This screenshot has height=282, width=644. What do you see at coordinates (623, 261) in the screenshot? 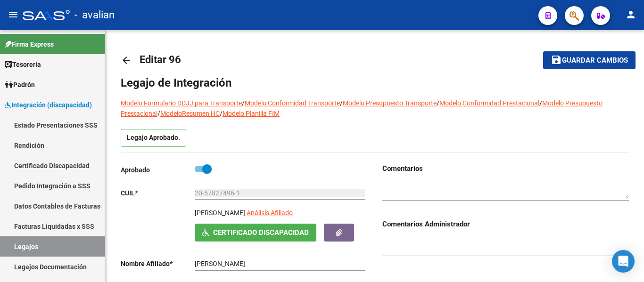
I see `div: Open Intercom Messenger` at bounding box center [623, 261].